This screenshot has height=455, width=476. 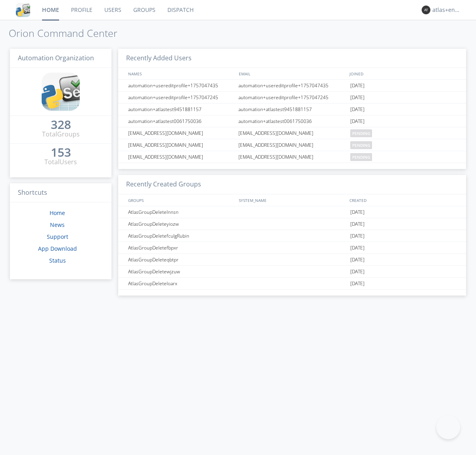 What do you see at coordinates (181, 212) in the screenshot?
I see `div: AtlasGroupDeletelnnsn` at bounding box center [181, 212].